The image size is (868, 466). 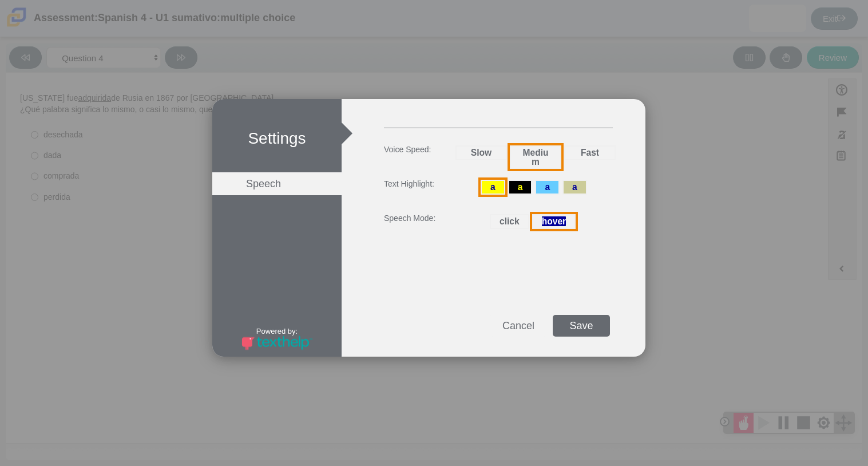 I want to click on div: Text Highlight:, so click(x=418, y=181).